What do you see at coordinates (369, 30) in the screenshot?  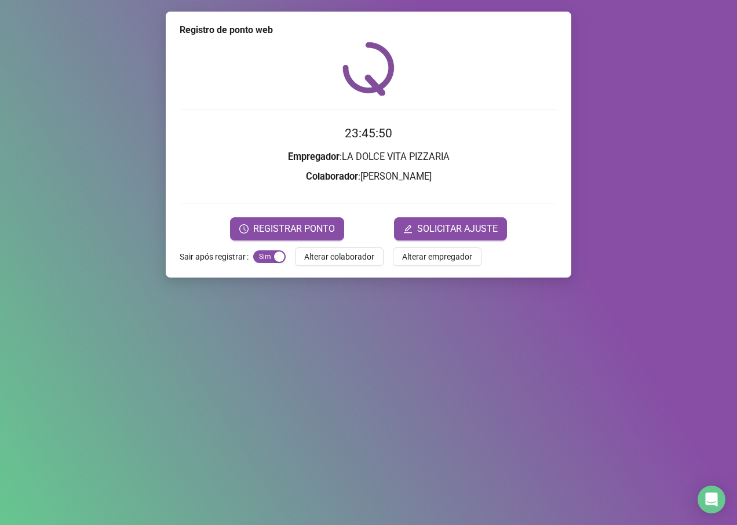 I see `div: Registro de ponto web` at bounding box center [369, 30].